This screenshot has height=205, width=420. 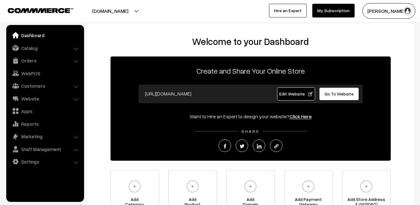 What do you see at coordinates (251, 116) in the screenshot?
I see `div: Want to Hire an Expert to design your website?` at bounding box center [251, 116].